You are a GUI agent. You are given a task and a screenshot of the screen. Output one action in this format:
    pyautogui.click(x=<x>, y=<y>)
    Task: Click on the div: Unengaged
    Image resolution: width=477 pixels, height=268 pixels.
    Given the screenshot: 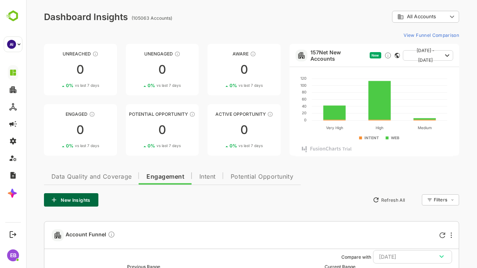 What is the action you would take?
    pyautogui.click(x=136, y=54)
    